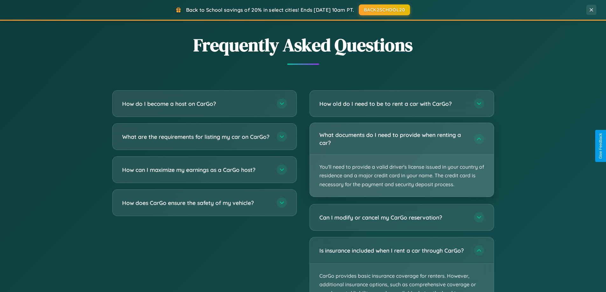 Image resolution: width=606 pixels, height=292 pixels. I want to click on h2: Frequently Asked Questions, so click(303, 45).